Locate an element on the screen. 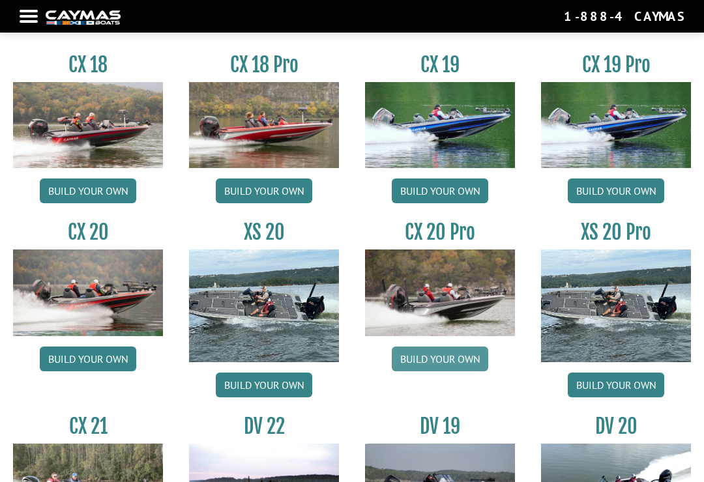  div: 1-888-4CAYMAS is located at coordinates (624, 16).